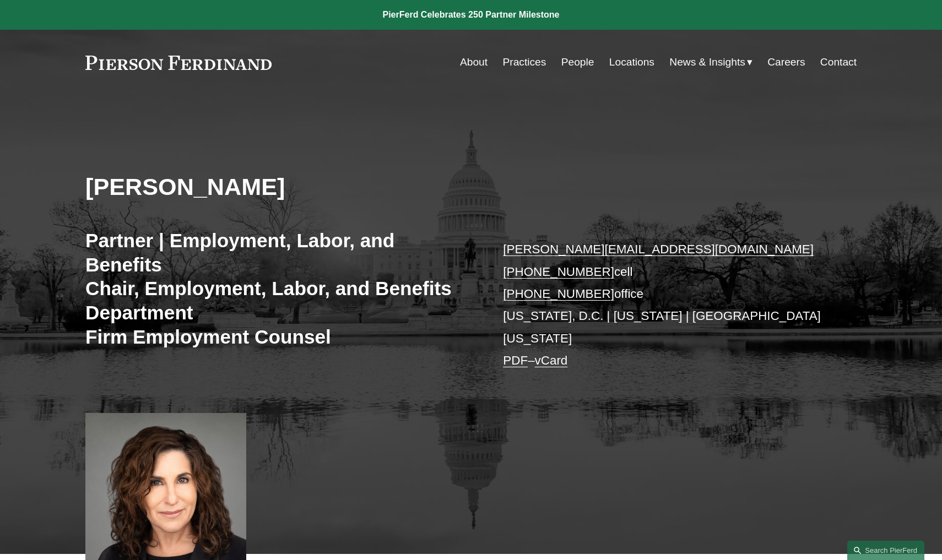 The image size is (942, 560). I want to click on h3: Partner | Employment, Labor, and Benefits Chair, Employment, Labor, and Benefits Department Firm ..., so click(278, 289).